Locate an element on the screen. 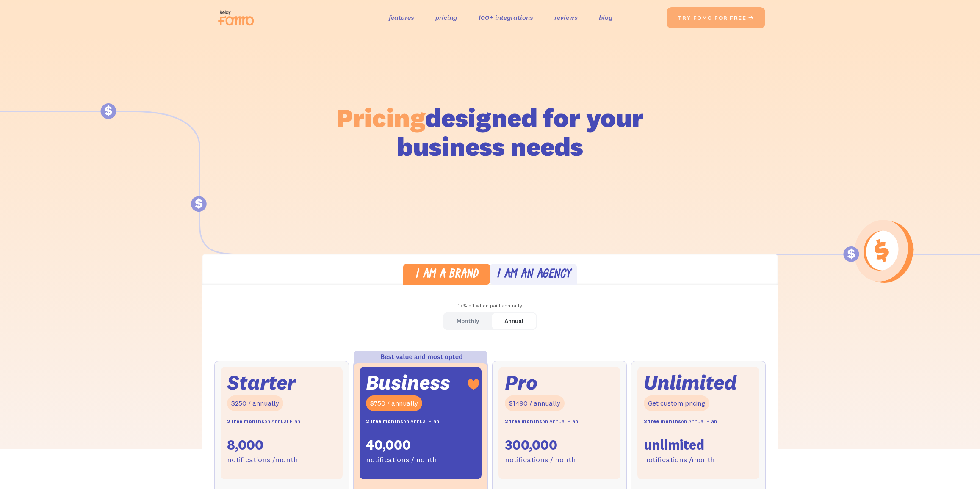 The width and height of the screenshot is (980, 489). a: pricing is located at coordinates (446, 17).